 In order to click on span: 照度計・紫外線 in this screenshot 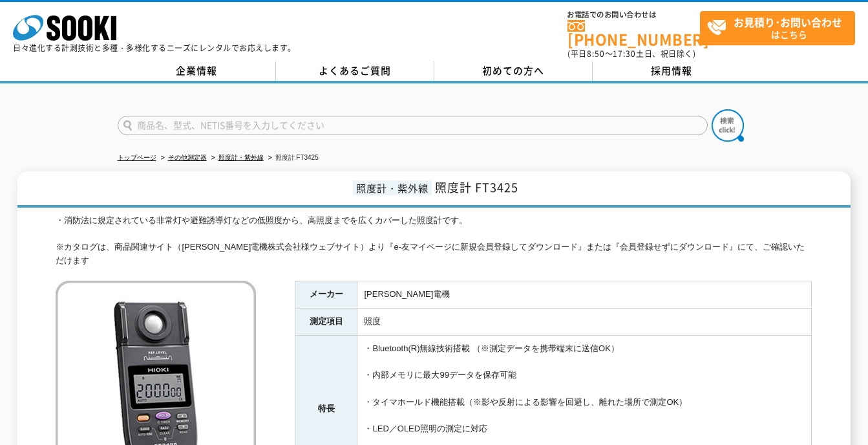, I will do `click(392, 187)`.